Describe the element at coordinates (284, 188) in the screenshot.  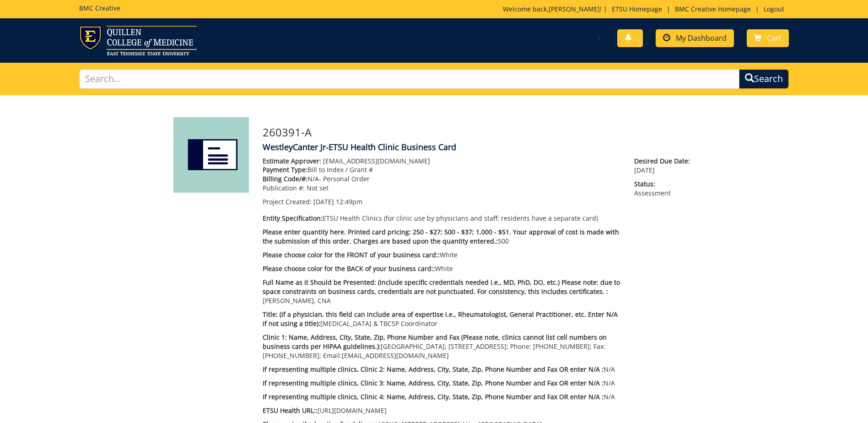
I see `span: Publication #:` at that location.